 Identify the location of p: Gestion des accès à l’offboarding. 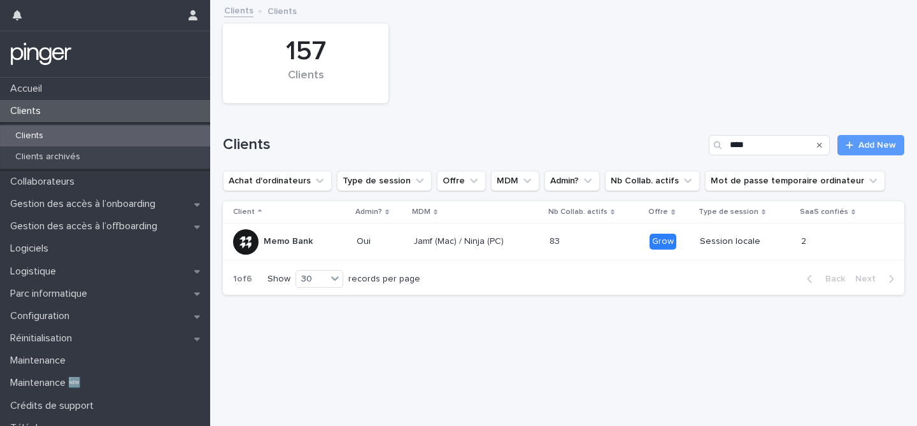
(86, 226).